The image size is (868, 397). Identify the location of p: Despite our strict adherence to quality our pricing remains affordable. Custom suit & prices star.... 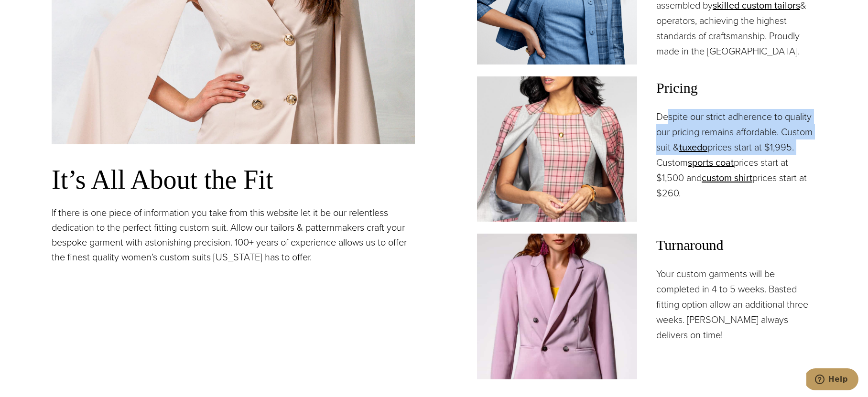
(736, 155).